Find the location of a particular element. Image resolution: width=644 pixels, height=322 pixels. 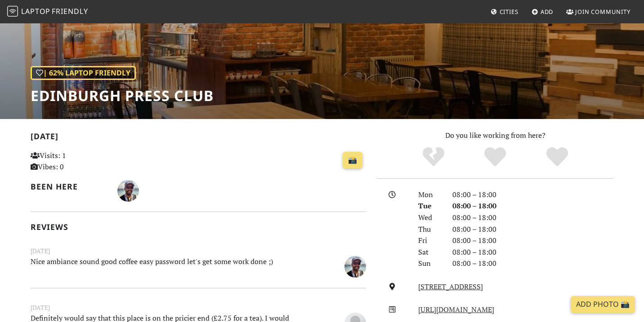

div: Fri is located at coordinates (430, 241).